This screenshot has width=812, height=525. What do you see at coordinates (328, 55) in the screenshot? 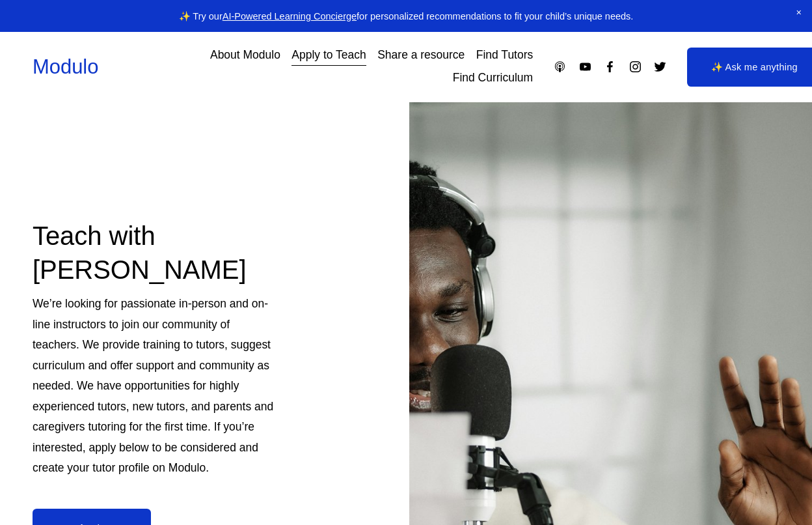
I see `a: Apply to Teach` at bounding box center [328, 55].